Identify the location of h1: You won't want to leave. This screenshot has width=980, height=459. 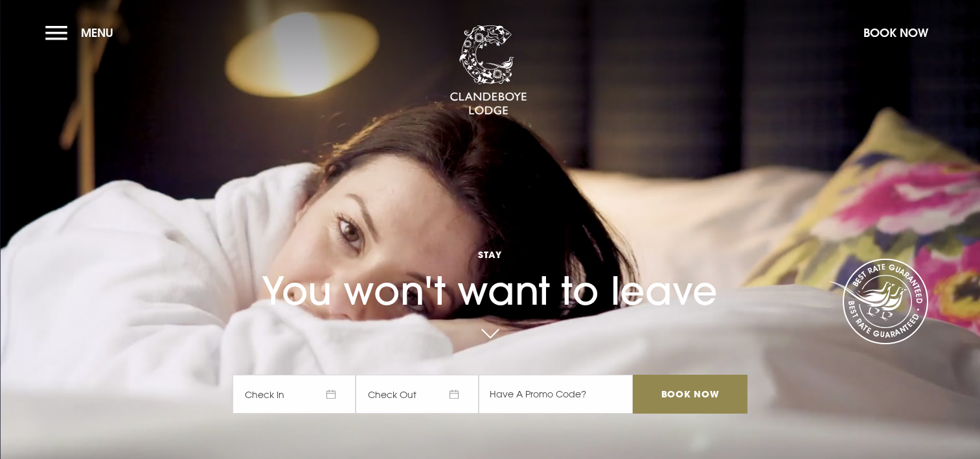
(490, 266).